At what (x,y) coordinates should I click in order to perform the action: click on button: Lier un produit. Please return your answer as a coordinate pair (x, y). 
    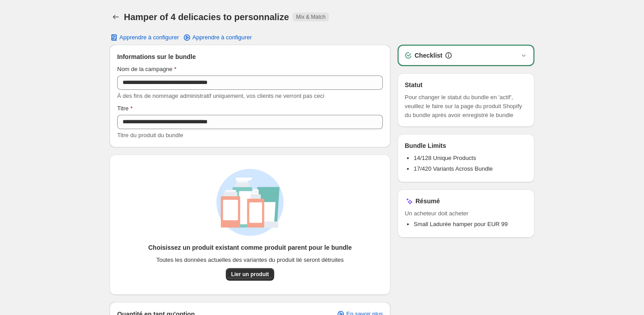
    Looking at the image, I should click on (250, 274).